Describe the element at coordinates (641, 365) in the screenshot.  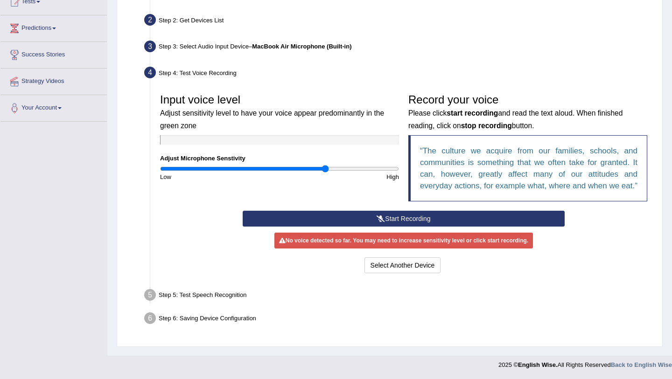
I see `a: Back to English Wise` at that location.